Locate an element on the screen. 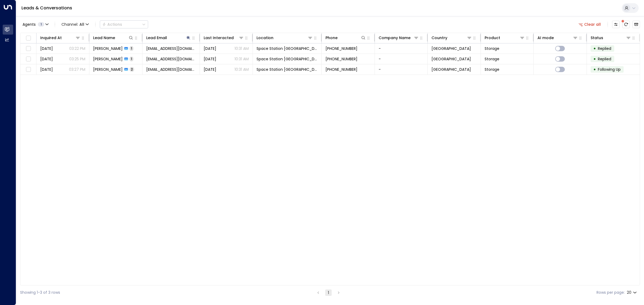 Image resolution: width=644 pixels, height=305 pixels. div: Button group with a nested menu is located at coordinates (124, 24).